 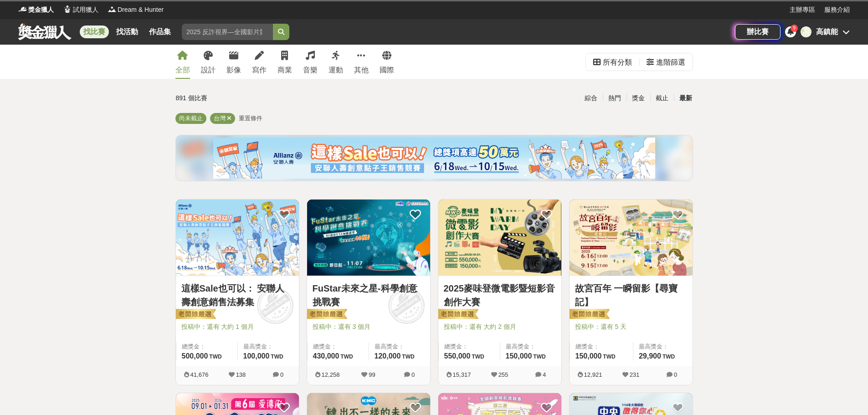 What do you see at coordinates (331, 374) in the screenshot?
I see `span: 12,258` at bounding box center [331, 374].